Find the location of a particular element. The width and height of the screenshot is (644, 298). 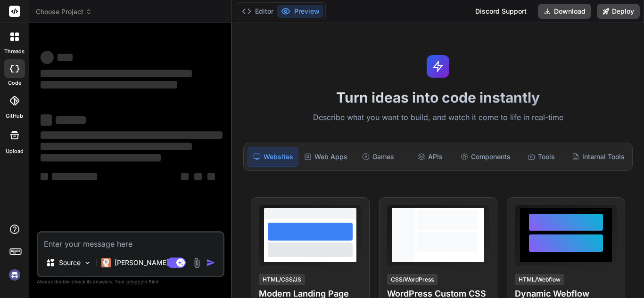

p: Always double-check its answers. Your in Bind is located at coordinates (130, 282).